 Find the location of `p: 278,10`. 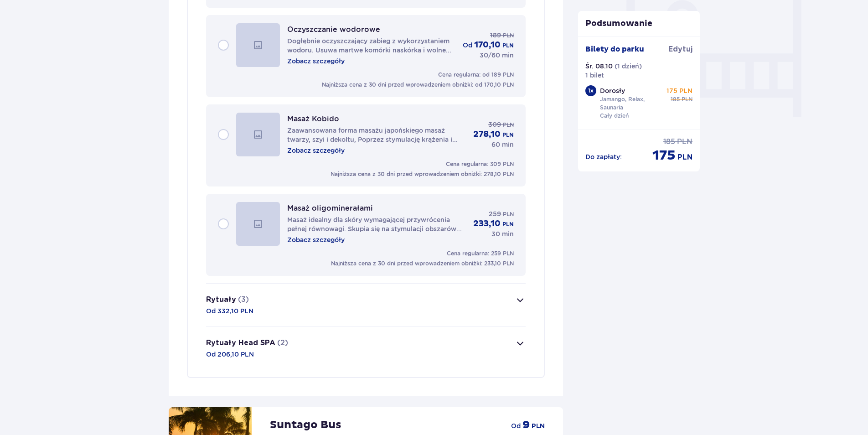

p: 278,10 is located at coordinates (486, 135).